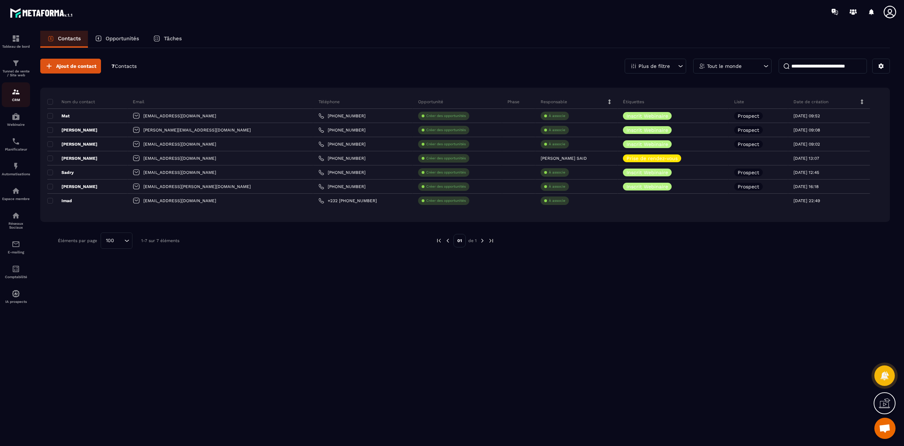 This screenshot has width=904, height=446. Describe the element at coordinates (77, 241) in the screenshot. I see `p: Éléments par page` at that location.